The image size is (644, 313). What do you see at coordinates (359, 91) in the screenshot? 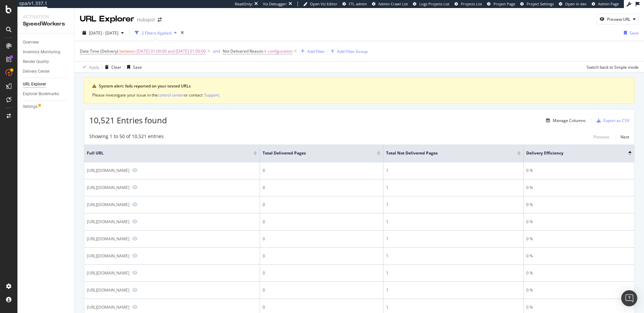
I see `div: warning banner` at bounding box center [359, 91].